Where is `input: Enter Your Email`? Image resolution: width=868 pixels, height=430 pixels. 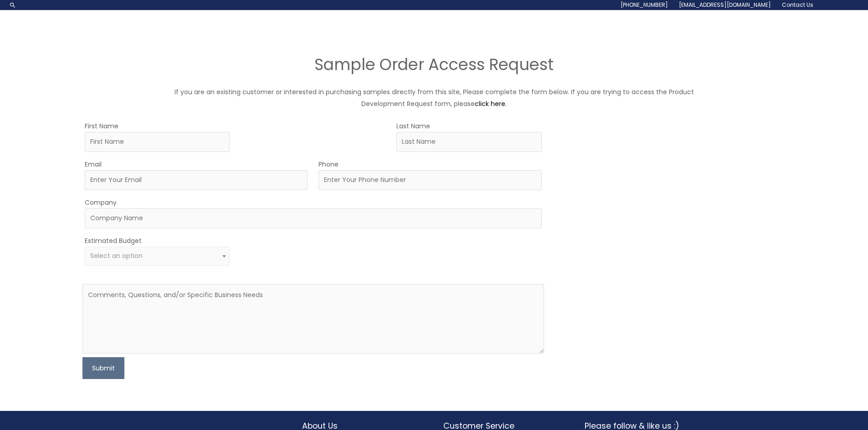 input: Enter Your Email is located at coordinates (196, 181).